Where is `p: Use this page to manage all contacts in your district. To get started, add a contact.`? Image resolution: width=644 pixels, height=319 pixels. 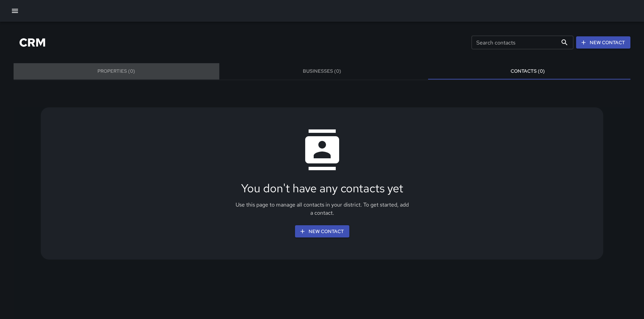
p: Use this page to manage all contacts in your district. To get started, add a contact. is located at coordinates (322, 209).